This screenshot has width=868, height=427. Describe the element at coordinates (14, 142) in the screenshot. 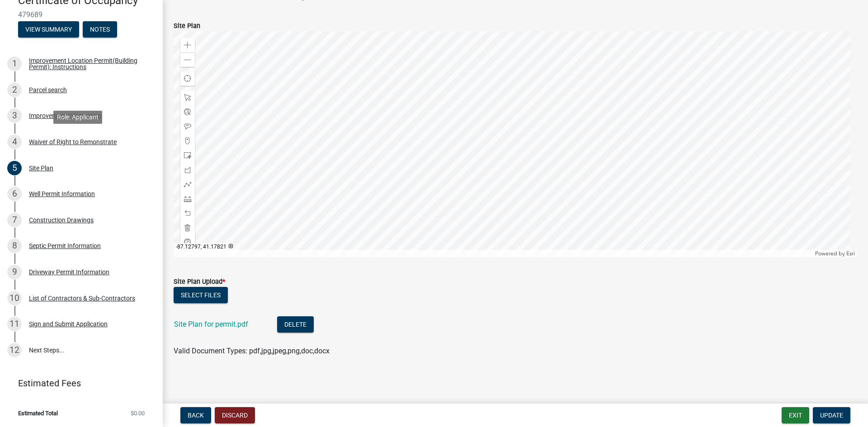

I see `div: 4` at that location.